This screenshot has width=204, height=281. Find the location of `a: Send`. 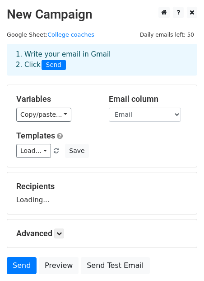

a: Send is located at coordinates (22, 265).